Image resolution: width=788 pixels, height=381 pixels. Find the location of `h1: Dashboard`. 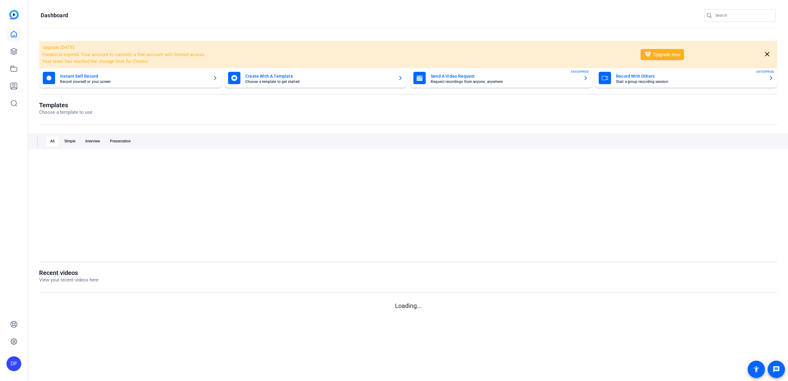

h1: Dashboard is located at coordinates (54, 15).